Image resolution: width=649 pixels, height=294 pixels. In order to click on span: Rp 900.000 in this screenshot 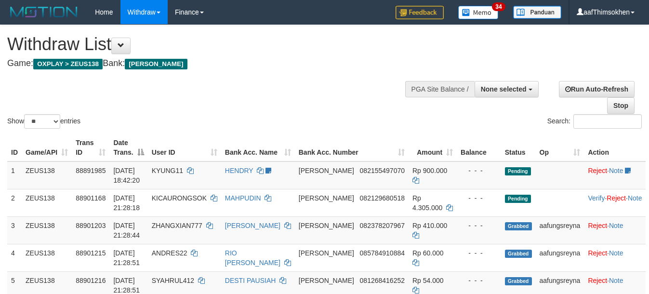, I will do `click(430, 170)`.